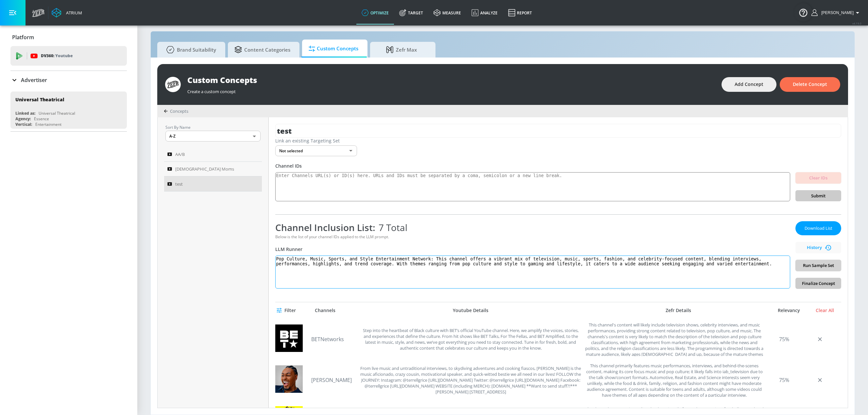 This screenshot has width=868, height=415. I want to click on div: Clear All, so click(824, 311).